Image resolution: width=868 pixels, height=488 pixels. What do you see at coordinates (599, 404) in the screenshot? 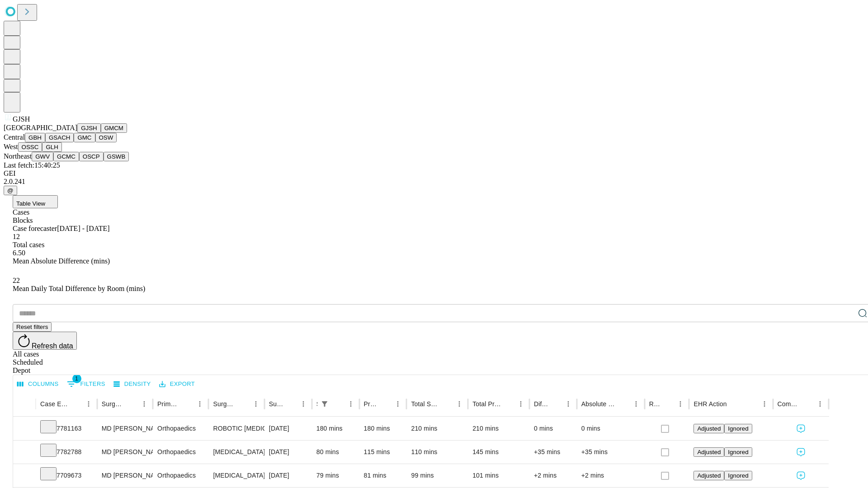
I see `div: Absolute Difference` at bounding box center [599, 404].